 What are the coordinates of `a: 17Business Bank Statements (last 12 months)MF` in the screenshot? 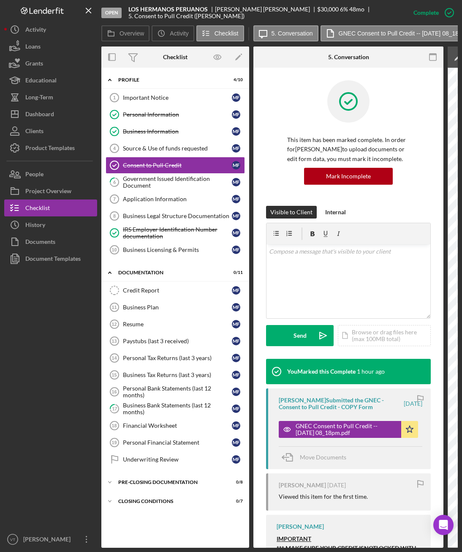 It's located at (175, 409).